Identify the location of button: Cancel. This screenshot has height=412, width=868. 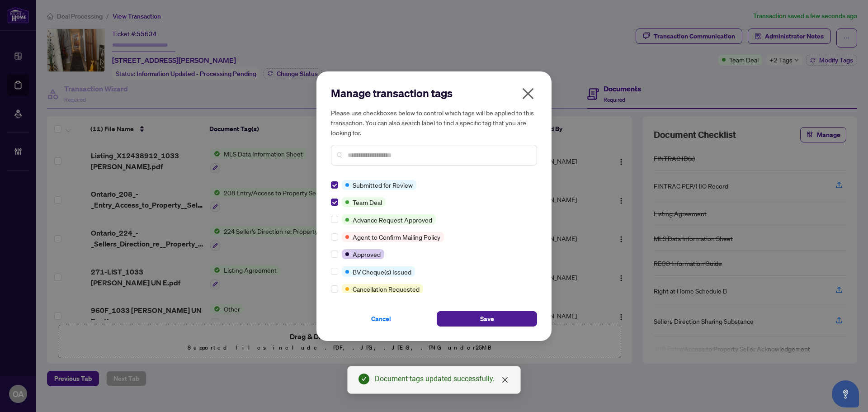
(381, 319).